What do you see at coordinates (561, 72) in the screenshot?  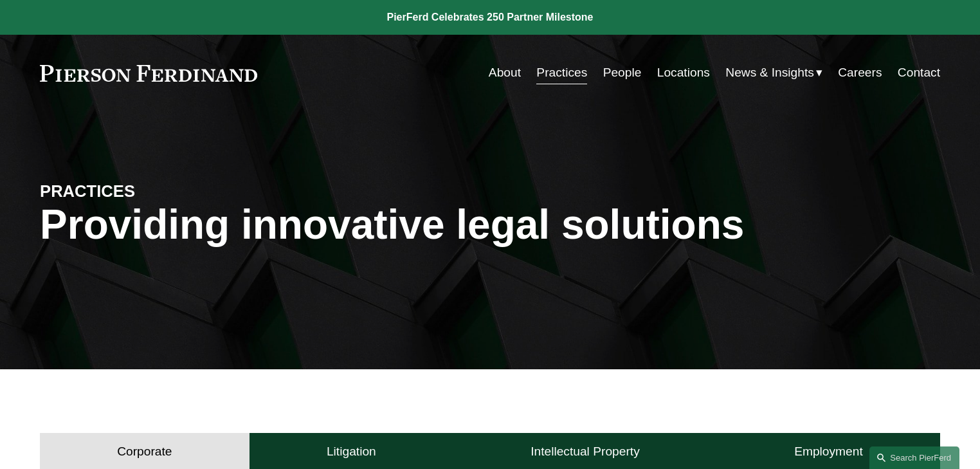 I see `a: Practices` at bounding box center [561, 72].